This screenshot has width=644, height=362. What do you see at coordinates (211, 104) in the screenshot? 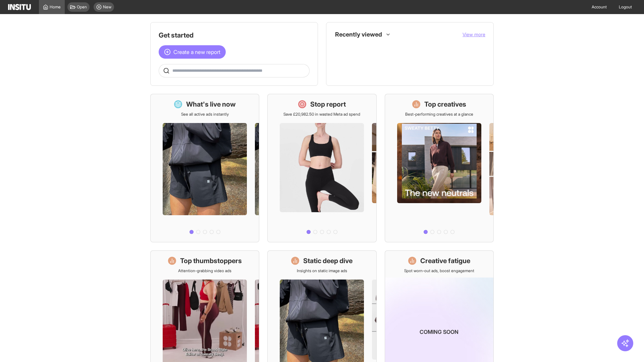
I see `h1: What's live now` at bounding box center [211, 104].